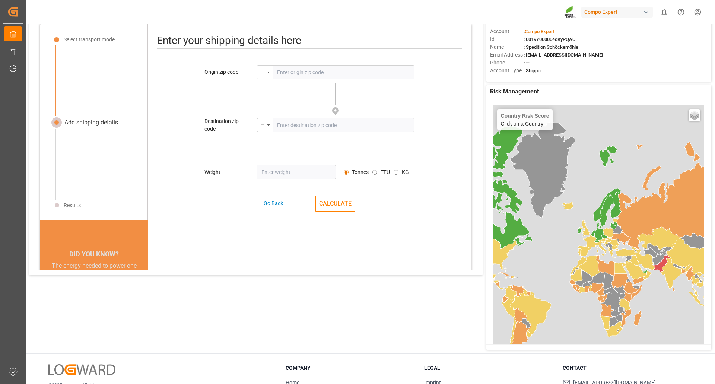  What do you see at coordinates (695, 115) in the screenshot?
I see `a: Layers` at bounding box center [695, 115].